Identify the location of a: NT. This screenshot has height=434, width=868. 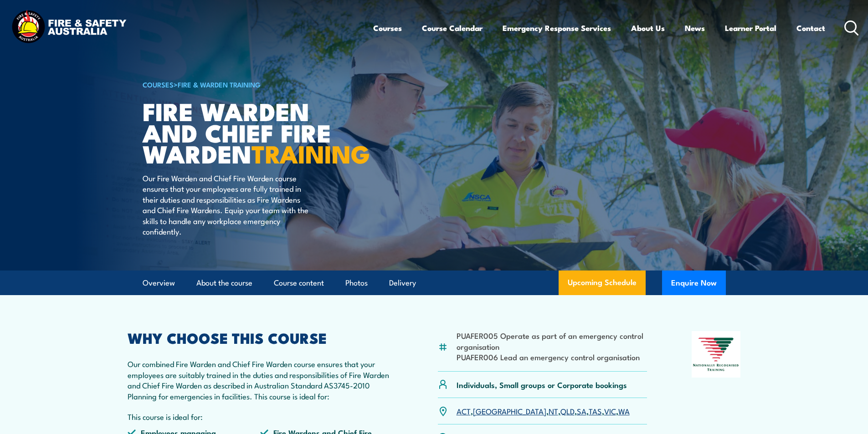
(553, 411).